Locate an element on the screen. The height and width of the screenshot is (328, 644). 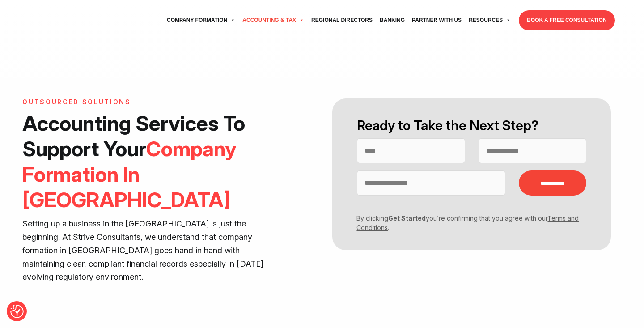
img: svg+xml;nitro-empty-id=MTU3OjExNQ==-1;base64,PHN2ZyB2aWV3Qm94PSIwIDAgNzU4IDI1MSIgd2lkdGg9Ijc1OCIg... is located at coordinates (63, 21).